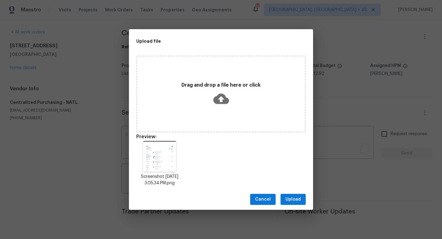  What do you see at coordinates (293, 199) in the screenshot?
I see `span: Upload` at bounding box center [293, 199].